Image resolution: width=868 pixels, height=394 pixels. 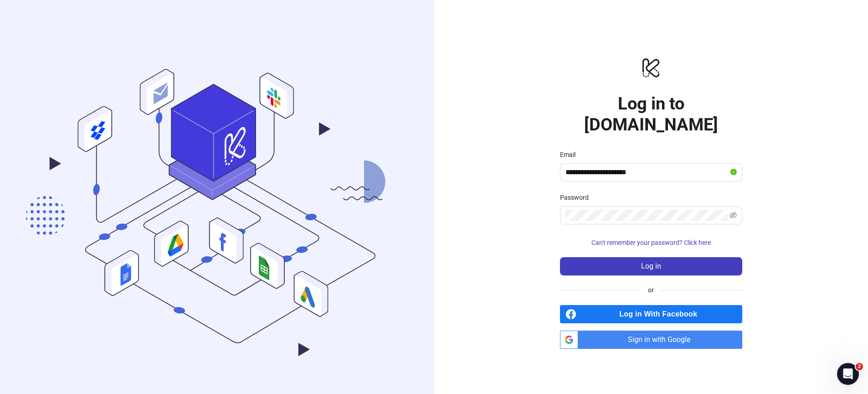 What do you see at coordinates (662, 340) in the screenshot?
I see `span: Sign in with Google` at bounding box center [662, 340].